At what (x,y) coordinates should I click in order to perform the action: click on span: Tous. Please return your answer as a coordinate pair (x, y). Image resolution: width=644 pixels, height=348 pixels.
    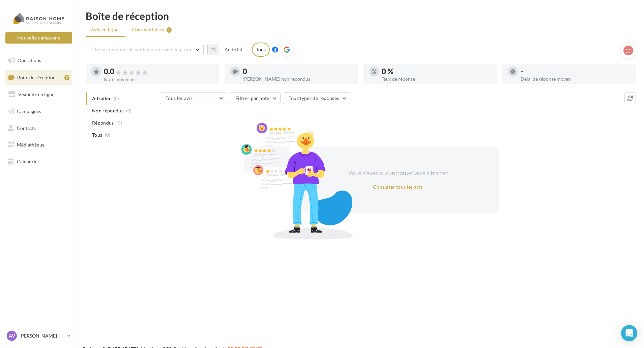
    Looking at the image, I should click on (97, 135).